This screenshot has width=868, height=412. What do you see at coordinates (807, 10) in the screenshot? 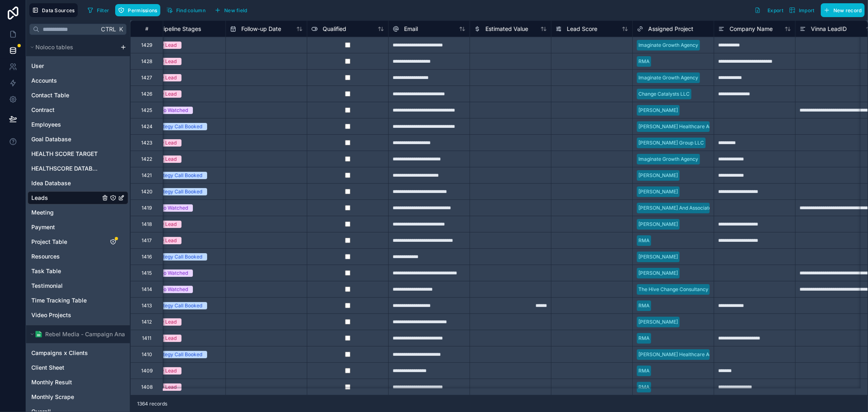
I see `span: Import` at bounding box center [807, 10].